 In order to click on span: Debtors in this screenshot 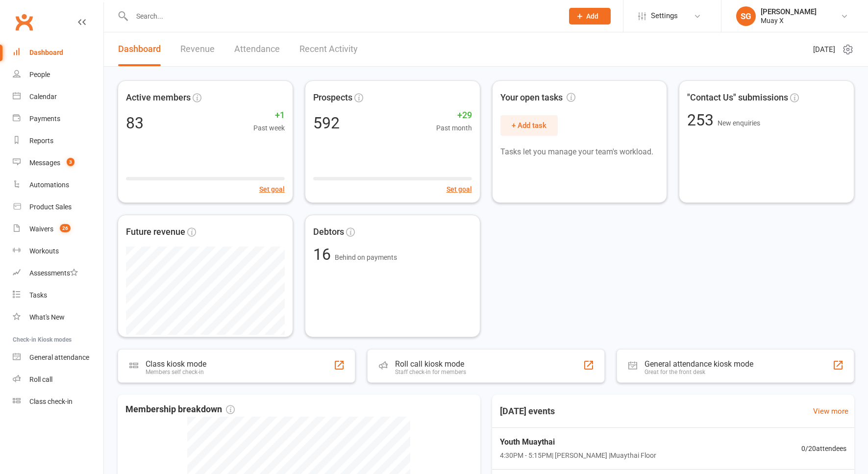, I will do `click(328, 232)`.